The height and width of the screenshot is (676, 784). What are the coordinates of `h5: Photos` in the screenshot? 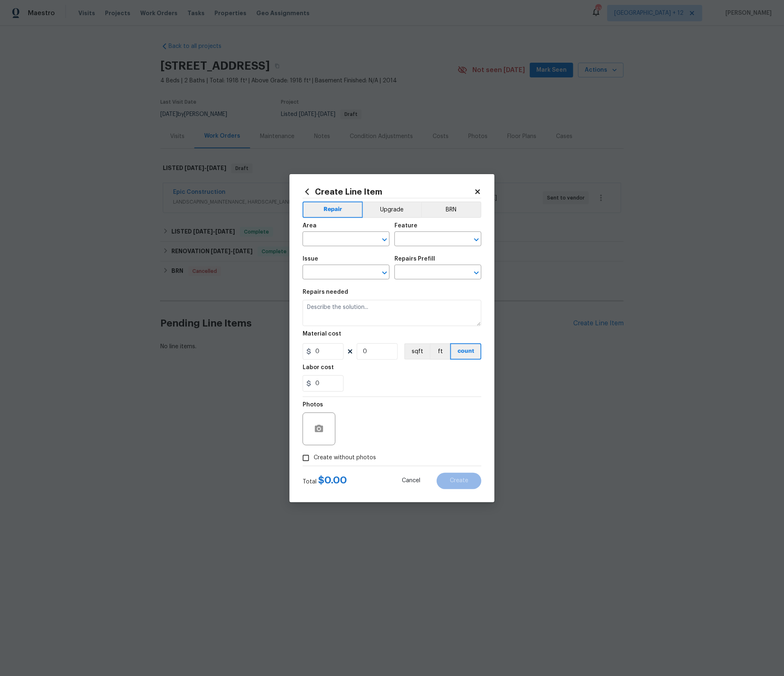 It's located at (313, 405).